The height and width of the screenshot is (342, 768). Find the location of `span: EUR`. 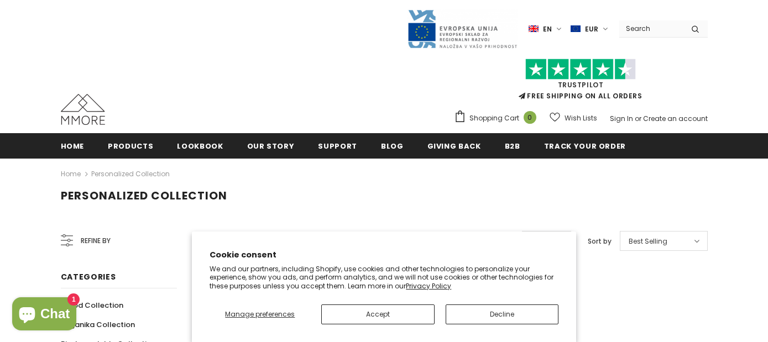

span: EUR is located at coordinates (592, 29).